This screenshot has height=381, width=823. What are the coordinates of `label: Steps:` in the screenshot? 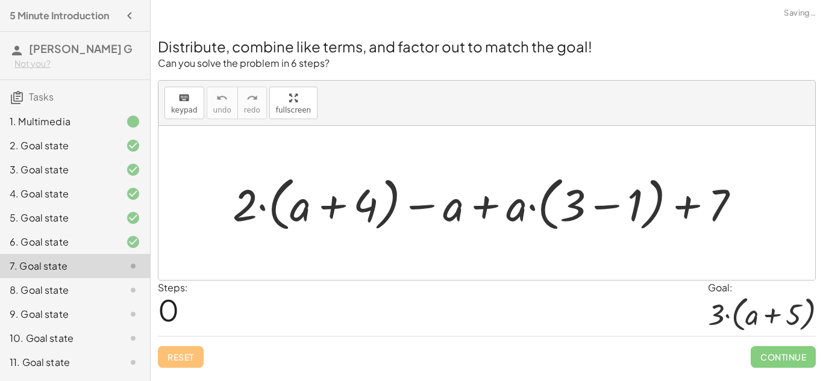 It's located at (173, 287).